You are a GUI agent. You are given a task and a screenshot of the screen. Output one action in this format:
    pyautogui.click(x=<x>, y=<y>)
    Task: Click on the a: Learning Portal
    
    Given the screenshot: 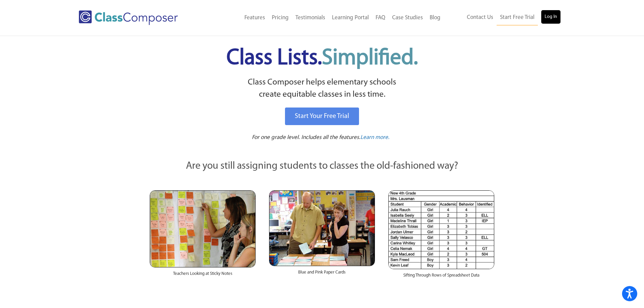 What is the action you would take?
    pyautogui.click(x=350, y=18)
    